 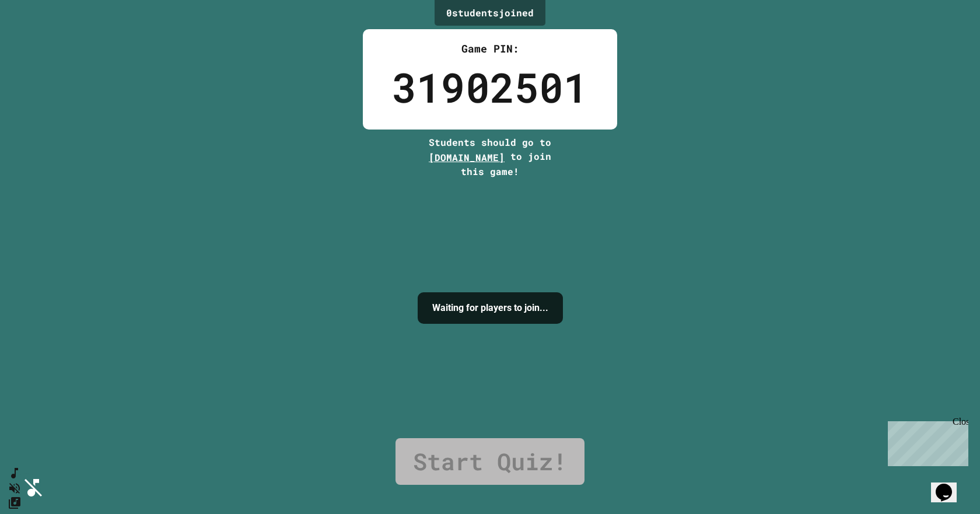 What do you see at coordinates (14, 502) in the screenshot?
I see `button: Change Music` at bounding box center [14, 502].